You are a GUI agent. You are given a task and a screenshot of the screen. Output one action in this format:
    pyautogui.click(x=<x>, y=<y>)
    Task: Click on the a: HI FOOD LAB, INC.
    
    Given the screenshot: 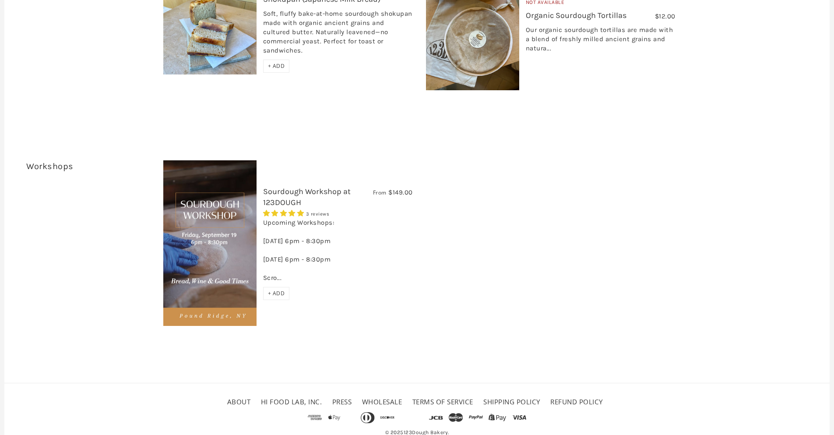 What is the action you would take?
    pyautogui.click(x=291, y=401)
    